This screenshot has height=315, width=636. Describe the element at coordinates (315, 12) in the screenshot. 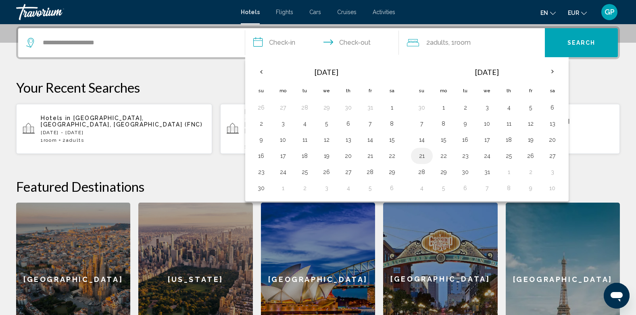

I see `span: Cars` at that location.